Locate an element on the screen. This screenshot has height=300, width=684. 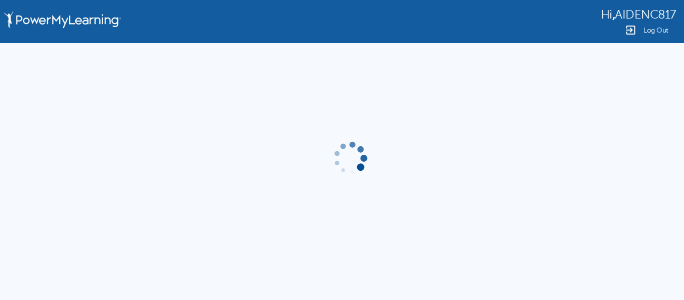
span: Hi is located at coordinates (607, 15).